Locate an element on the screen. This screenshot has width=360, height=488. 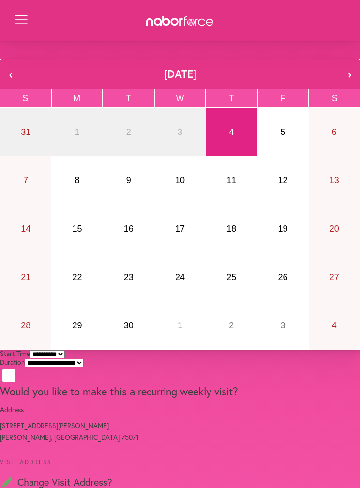
button: September 24, 2025 is located at coordinates (180, 277).